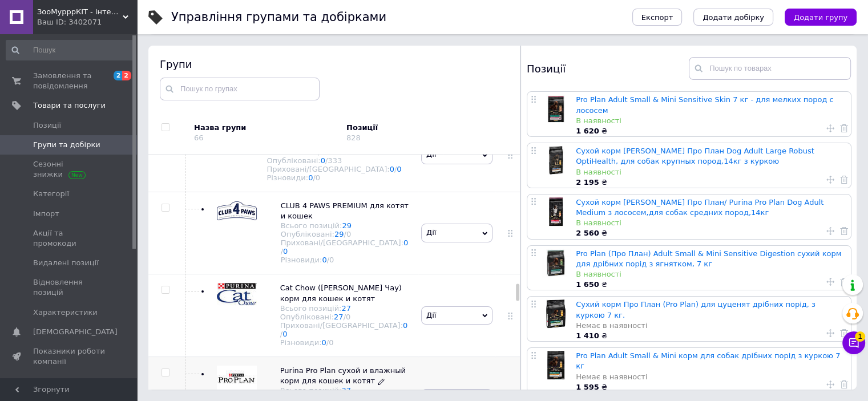  Describe the element at coordinates (70, 50) in the screenshot. I see `input: Пошук` at that location.